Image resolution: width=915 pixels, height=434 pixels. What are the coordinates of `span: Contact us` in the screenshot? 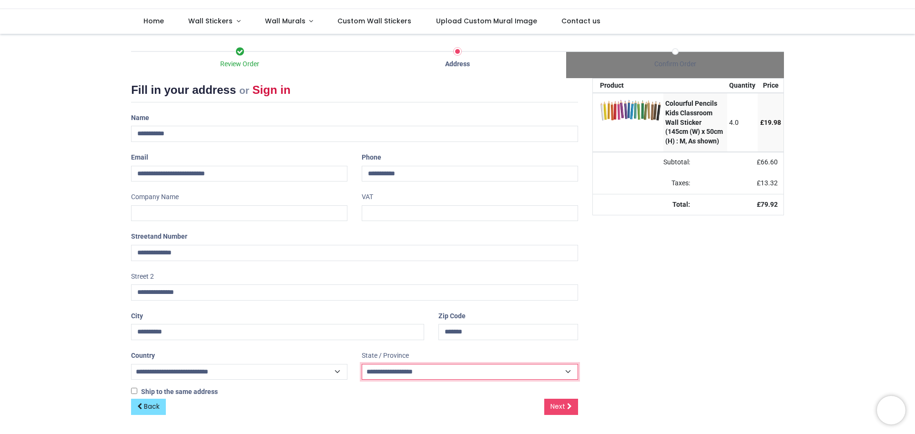 It's located at (581, 21).